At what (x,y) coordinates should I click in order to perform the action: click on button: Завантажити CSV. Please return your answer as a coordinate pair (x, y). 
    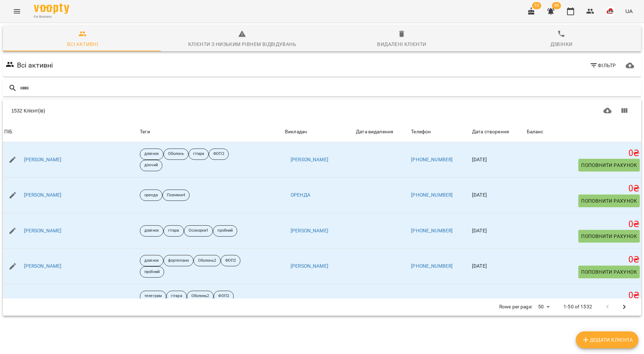
    Looking at the image, I should click on (607, 110).